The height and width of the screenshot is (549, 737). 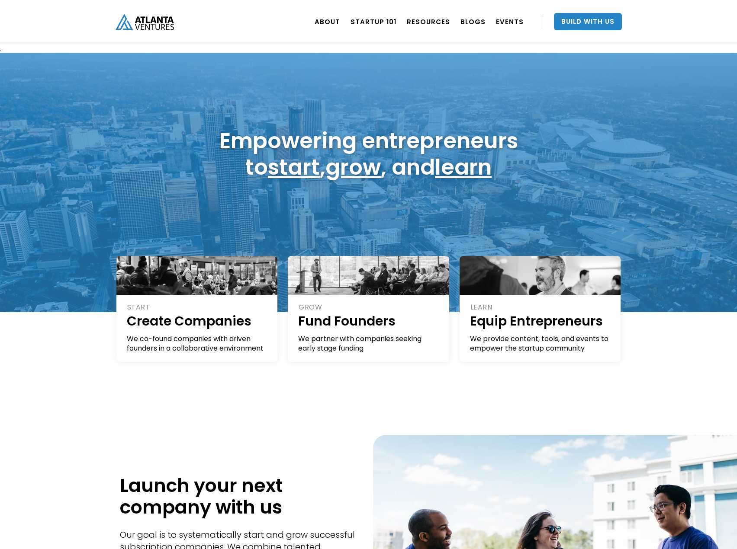 What do you see at coordinates (428, 22) in the screenshot?
I see `a: RESOURCES` at bounding box center [428, 22].